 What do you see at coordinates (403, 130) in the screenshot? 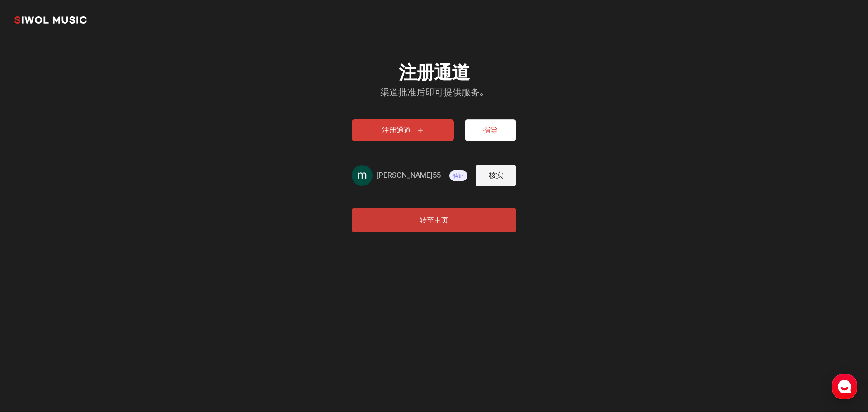
I see `button: 注册通道` at bounding box center [403, 130].